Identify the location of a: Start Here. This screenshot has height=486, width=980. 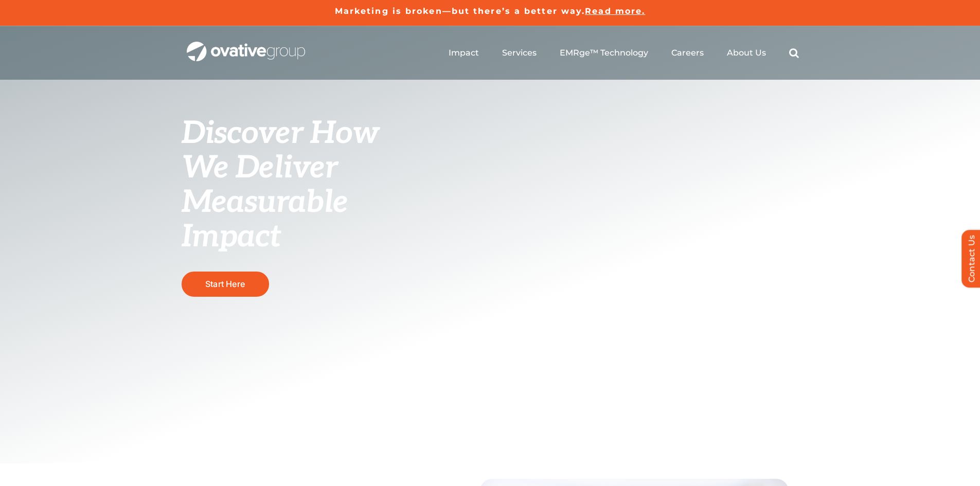
(226, 284).